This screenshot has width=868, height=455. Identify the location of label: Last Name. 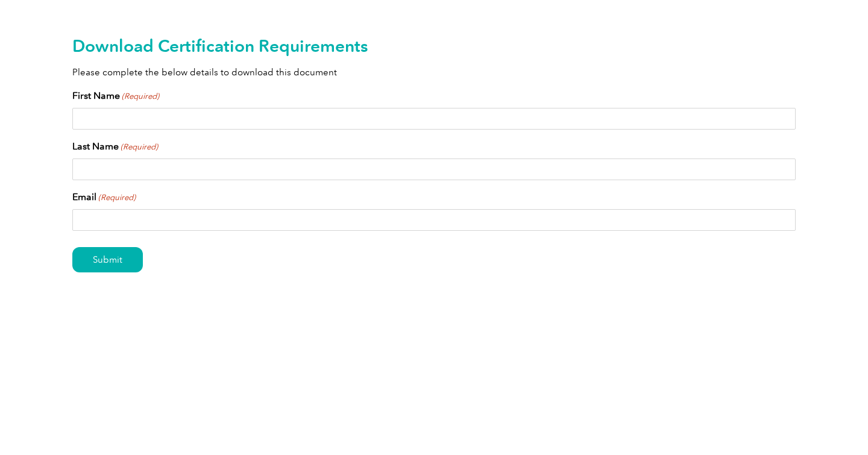
(115, 147).